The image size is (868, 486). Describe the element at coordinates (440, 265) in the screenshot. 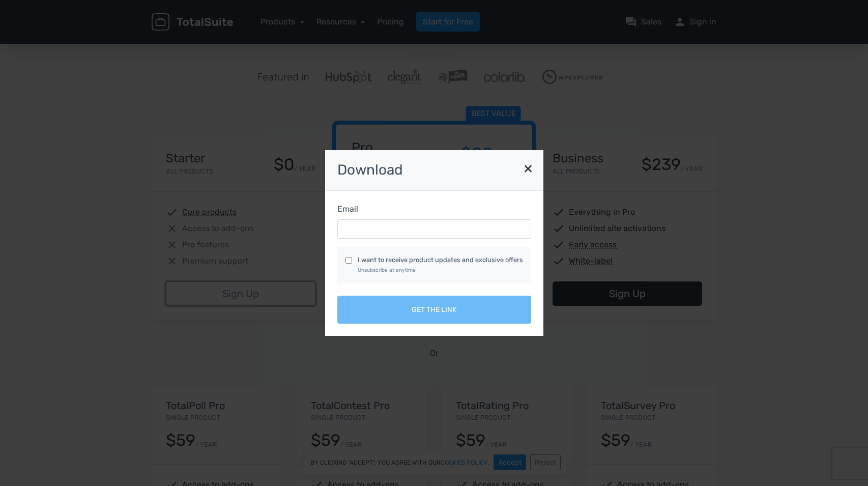

I see `label: I want to receive product updates and exclusive offers` at that location.